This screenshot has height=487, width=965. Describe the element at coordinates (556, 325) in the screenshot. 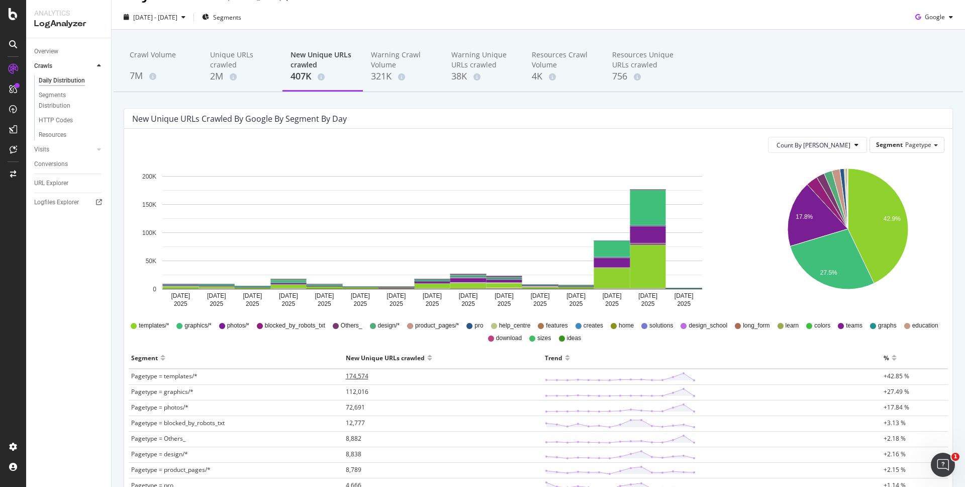

I see `span: features` at that location.